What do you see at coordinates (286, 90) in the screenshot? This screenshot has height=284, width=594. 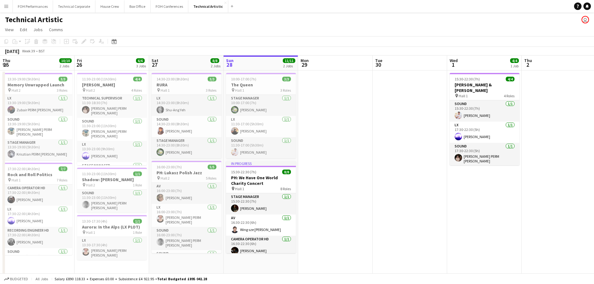 I see `span: 3 Roles` at bounding box center [286, 90].